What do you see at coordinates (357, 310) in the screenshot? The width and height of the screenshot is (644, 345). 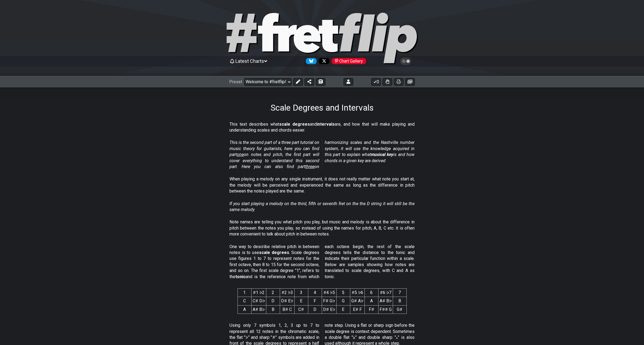 I see `td: E♯ F` at bounding box center [357, 310].